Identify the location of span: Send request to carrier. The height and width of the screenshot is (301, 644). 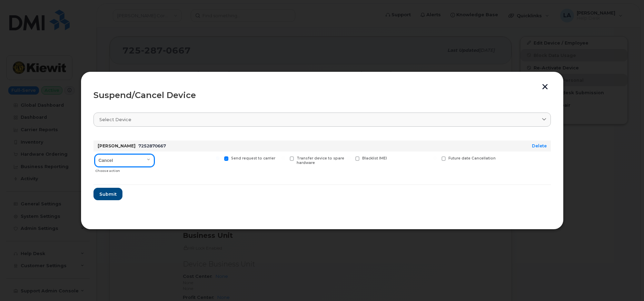
(253, 158).